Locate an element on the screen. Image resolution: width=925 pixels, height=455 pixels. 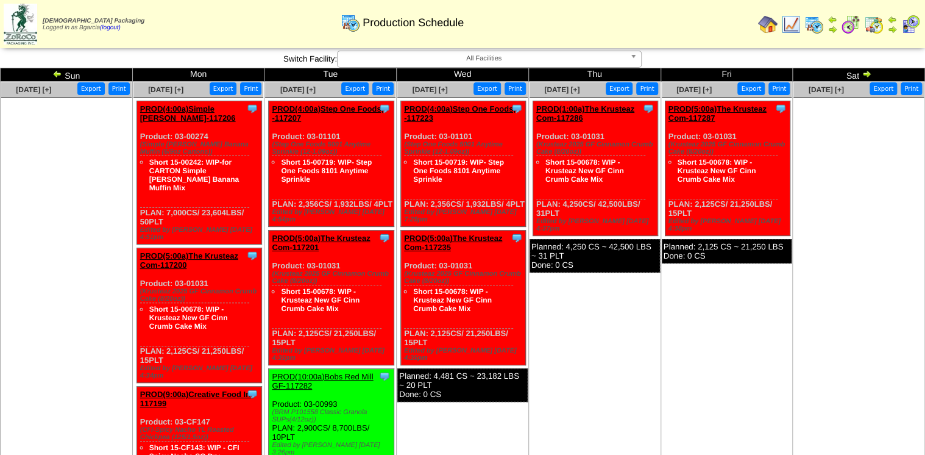
span: All Facilities is located at coordinates (484, 59).